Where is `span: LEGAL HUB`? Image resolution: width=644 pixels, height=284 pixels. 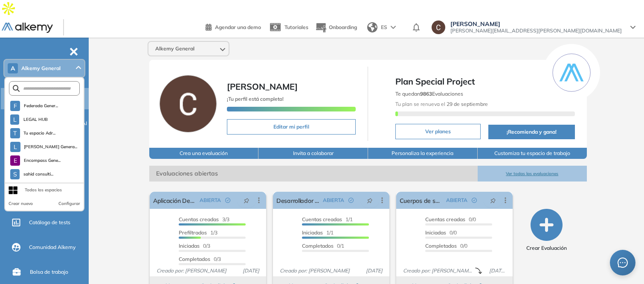
span: LEGAL HUB is located at coordinates (36, 120).